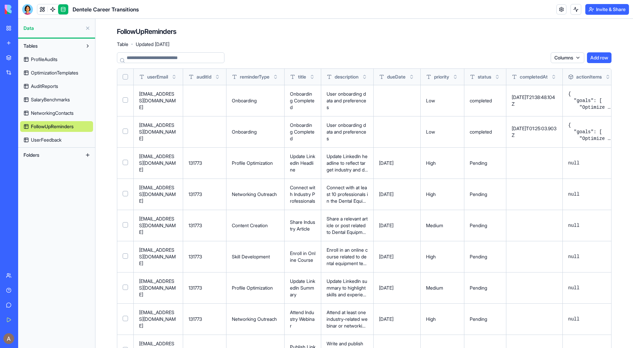 The image size is (633, 348). Describe the element at coordinates (607, 9) in the screenshot. I see `button: Invite & Share` at that location.